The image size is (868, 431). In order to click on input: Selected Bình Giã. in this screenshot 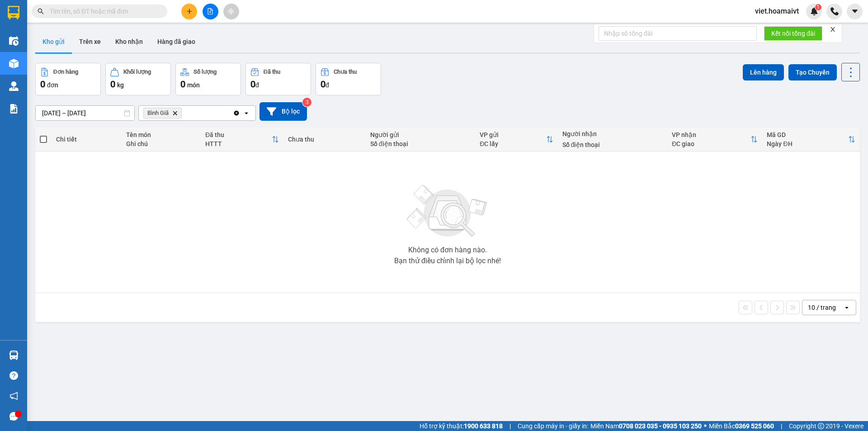, I will do `click(184, 113)`.